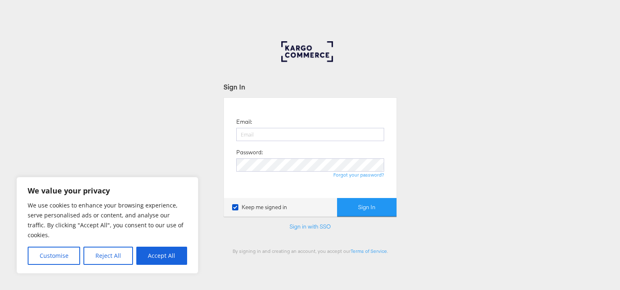 This screenshot has width=620, height=290. I want to click on div: Sign In, so click(310, 87).